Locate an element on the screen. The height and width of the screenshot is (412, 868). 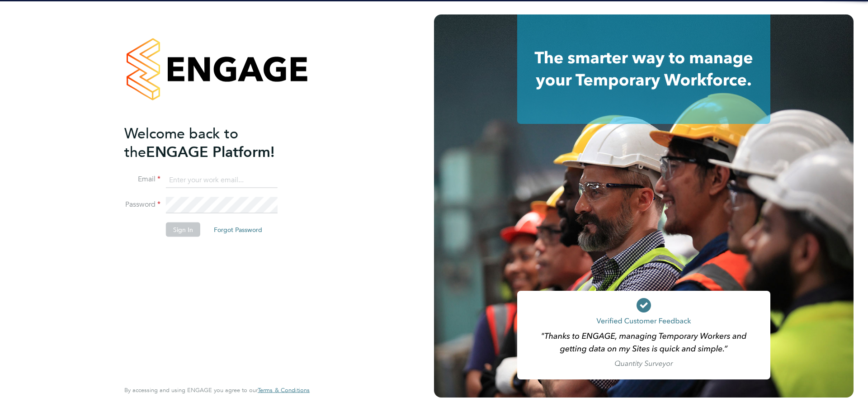
label: Email is located at coordinates (143, 179).